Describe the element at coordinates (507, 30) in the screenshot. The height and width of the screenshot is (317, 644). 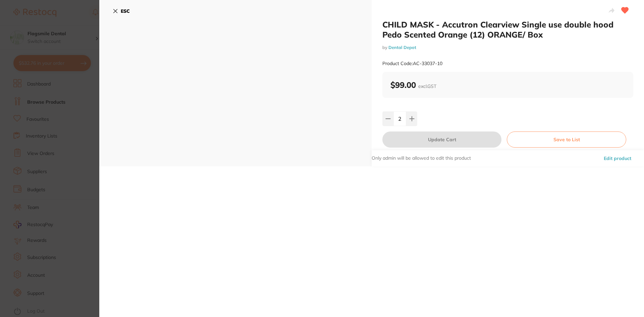
I see `h2: CHILD MASK - Accutron Clearview Single use double hood Pedo Scented Orange (12) ORANGE/ Box` at that location.